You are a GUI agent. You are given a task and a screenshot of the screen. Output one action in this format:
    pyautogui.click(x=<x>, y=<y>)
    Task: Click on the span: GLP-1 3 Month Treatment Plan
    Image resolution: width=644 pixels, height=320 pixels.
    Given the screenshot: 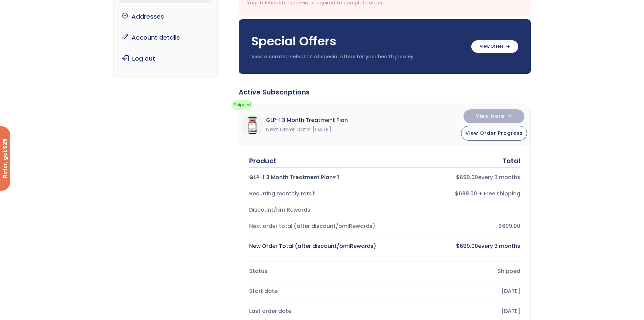 What is the action you would take?
    pyautogui.click(x=307, y=120)
    